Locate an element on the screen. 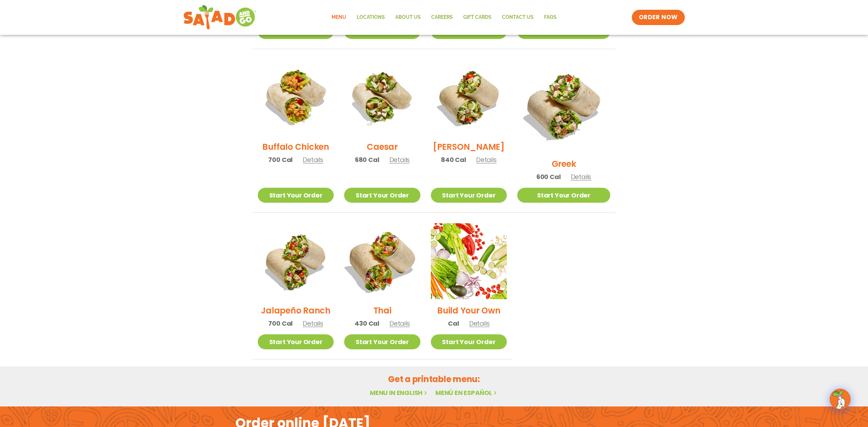  span: 840 Cal is located at coordinates (454, 160).